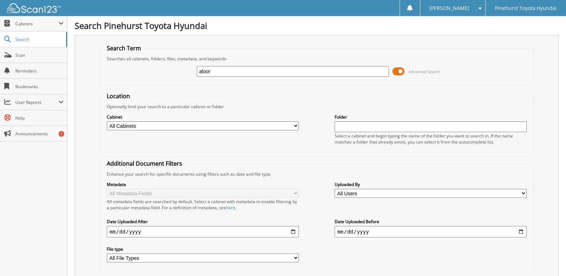 Image resolution: width=566 pixels, height=276 pixels. I want to click on a: here, so click(231, 207).